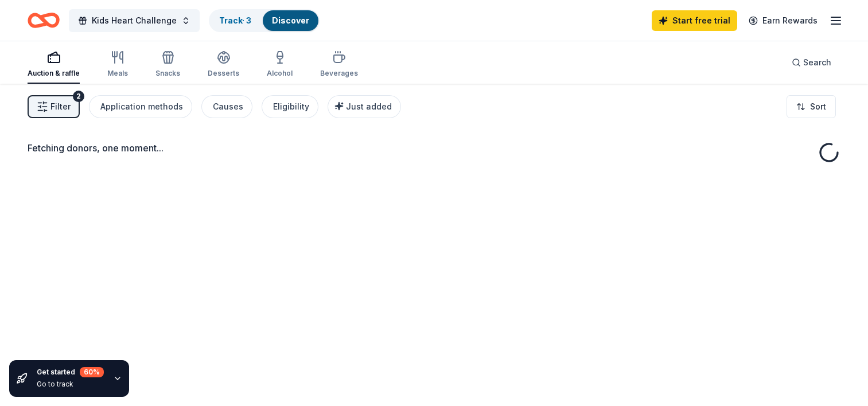  I want to click on div: Get started, so click(70, 373).